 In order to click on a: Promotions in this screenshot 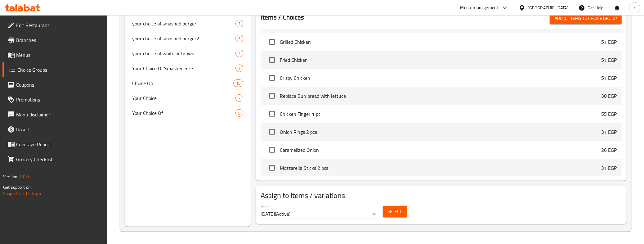, I will do `click(55, 100)`.